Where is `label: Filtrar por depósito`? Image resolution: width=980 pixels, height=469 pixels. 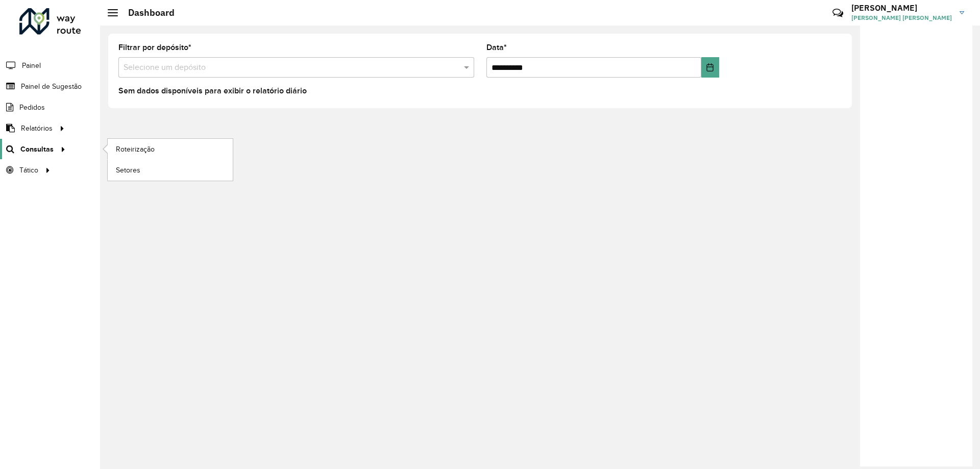
label: Filtrar por depósito is located at coordinates (155, 47).